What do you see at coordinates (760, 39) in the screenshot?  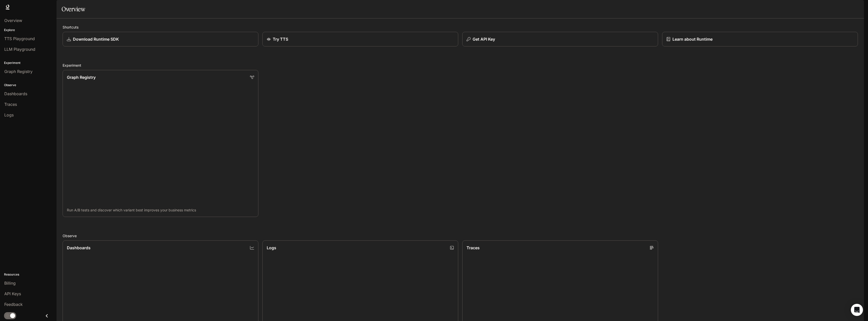 I see `a: Learn about Runtime` at bounding box center [760, 39].